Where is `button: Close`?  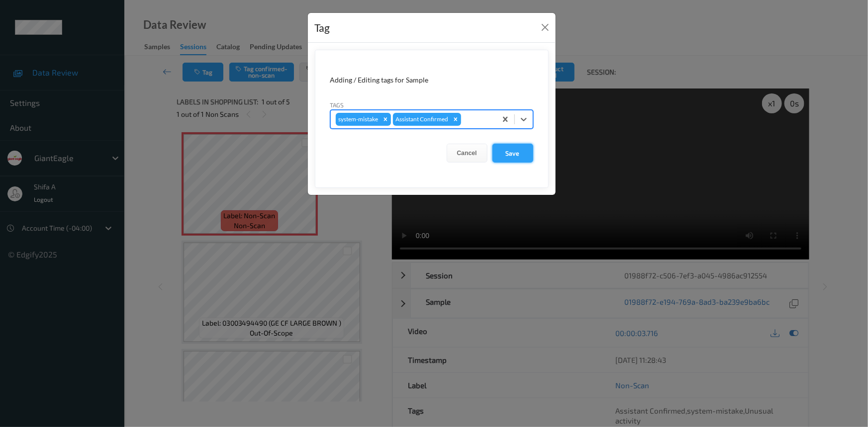
button: Close is located at coordinates (545, 27).